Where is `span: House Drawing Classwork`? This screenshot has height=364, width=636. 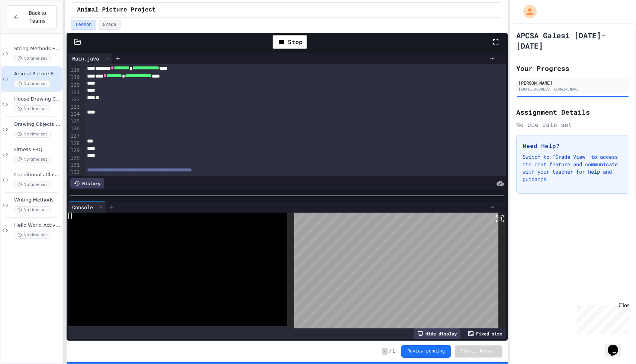 span: House Drawing Classwork is located at coordinates (37, 99).